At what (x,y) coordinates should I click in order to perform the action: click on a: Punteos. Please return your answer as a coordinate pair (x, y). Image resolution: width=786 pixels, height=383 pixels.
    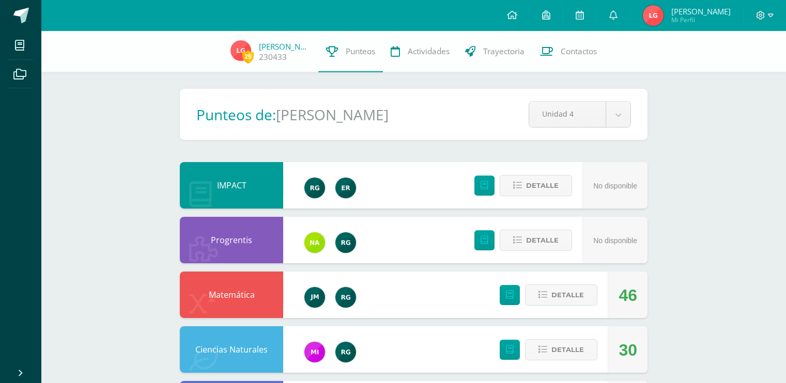
    Looking at the image, I should click on (350, 52).